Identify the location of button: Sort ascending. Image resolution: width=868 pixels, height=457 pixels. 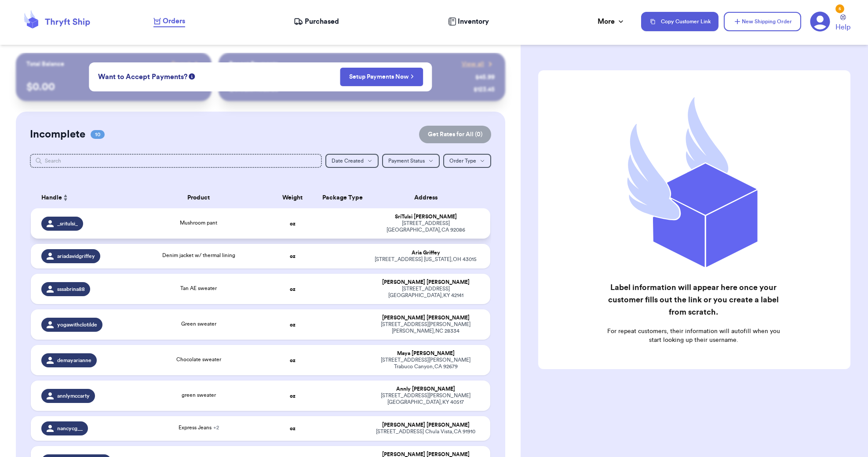
(66, 198).